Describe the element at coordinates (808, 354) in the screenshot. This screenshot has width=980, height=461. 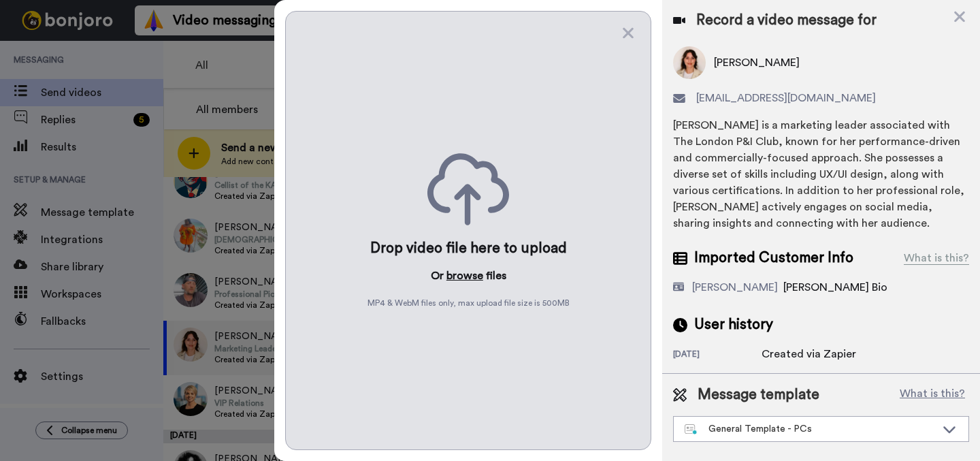
I see `div: Created via Zapier` at that location.